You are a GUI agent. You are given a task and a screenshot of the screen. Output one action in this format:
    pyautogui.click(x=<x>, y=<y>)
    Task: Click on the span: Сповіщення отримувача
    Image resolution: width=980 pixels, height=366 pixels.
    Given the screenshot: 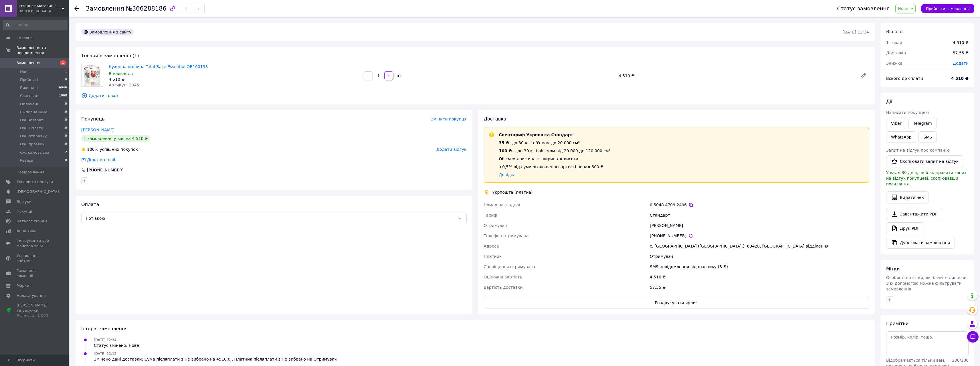 What is the action you would take?
    pyautogui.click(x=509, y=266)
    